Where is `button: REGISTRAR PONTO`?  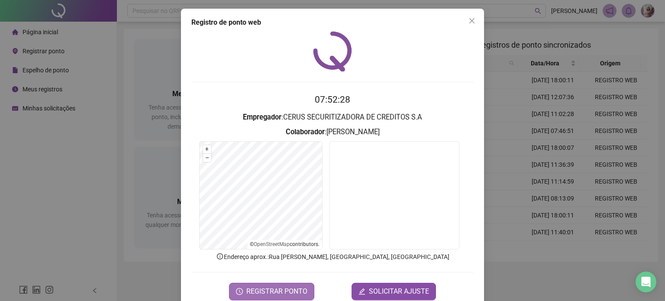
button: REGISTRAR PONTO is located at coordinates (271, 291).